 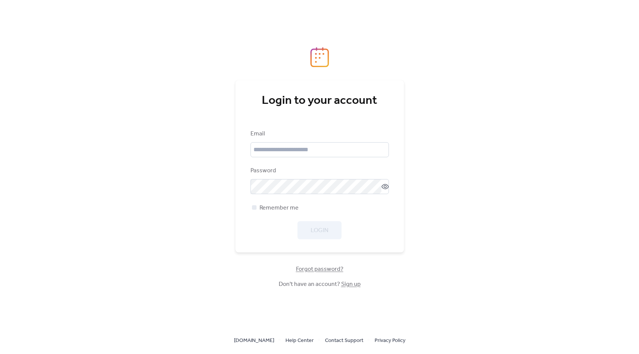 What do you see at coordinates (390, 340) in the screenshot?
I see `a: Privacy Policy` at bounding box center [390, 340].